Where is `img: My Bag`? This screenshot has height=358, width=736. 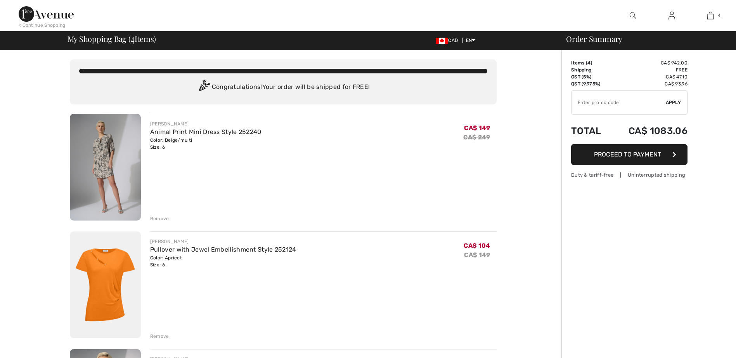 img: My Bag is located at coordinates (710, 16).